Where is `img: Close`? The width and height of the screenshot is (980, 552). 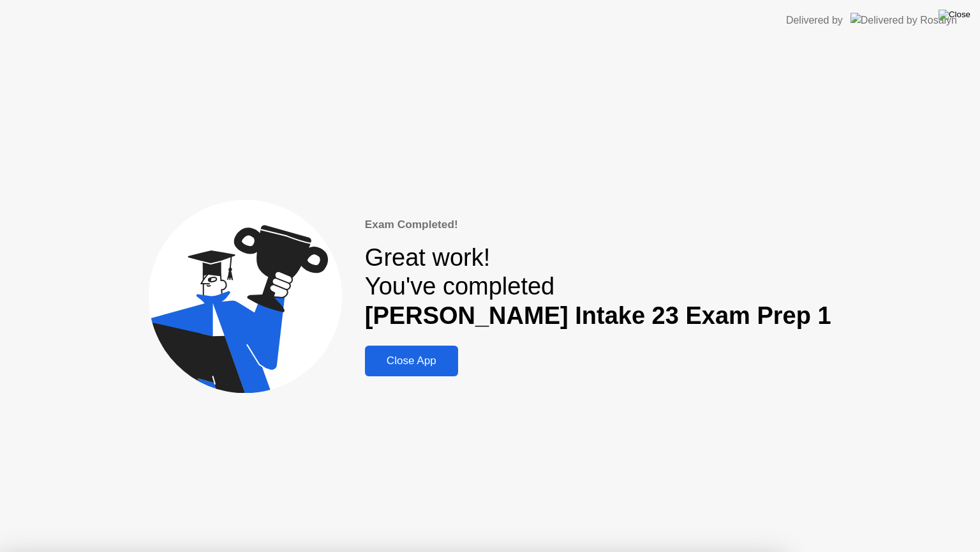 img: Close is located at coordinates (955, 14).